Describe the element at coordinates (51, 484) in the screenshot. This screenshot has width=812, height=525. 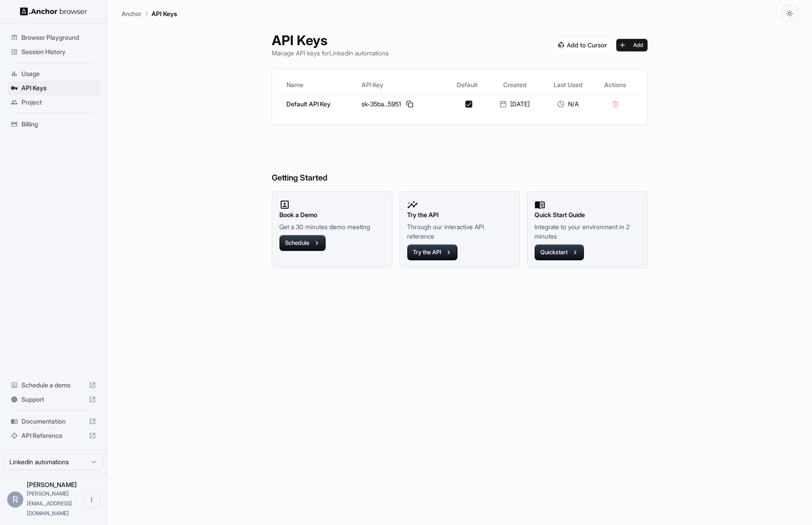
I see `span: Ron Reiter` at that location.